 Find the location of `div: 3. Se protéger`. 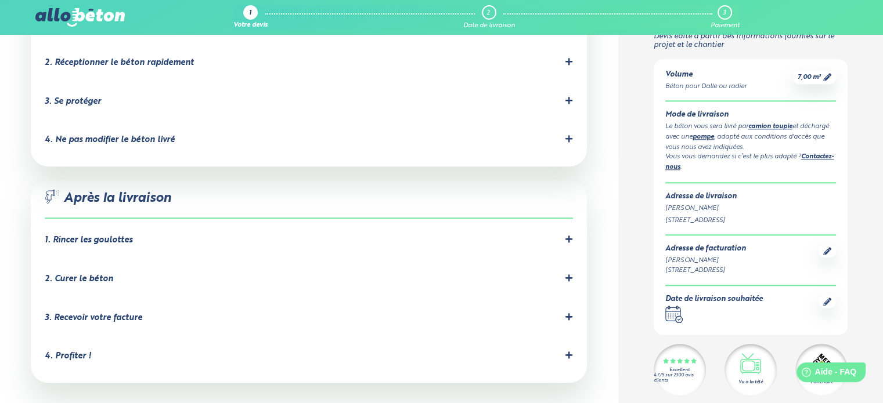

div: 3. Se protéger is located at coordinates (73, 102).